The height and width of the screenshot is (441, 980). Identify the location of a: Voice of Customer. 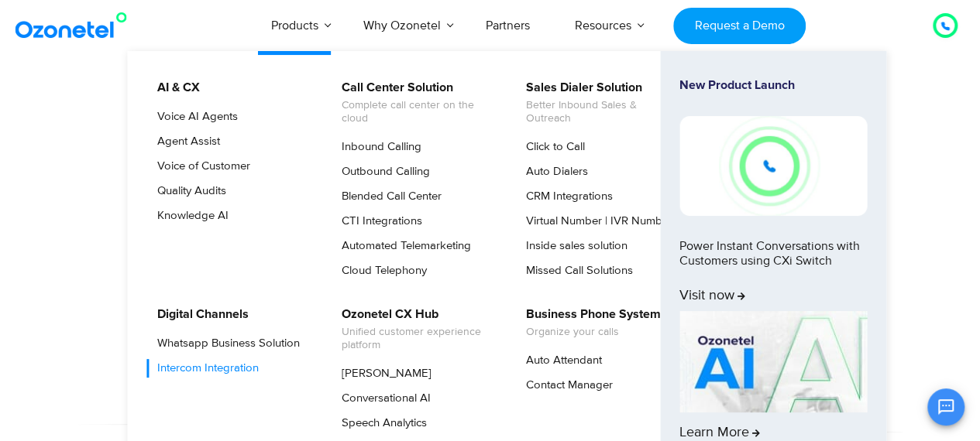
(200, 167).